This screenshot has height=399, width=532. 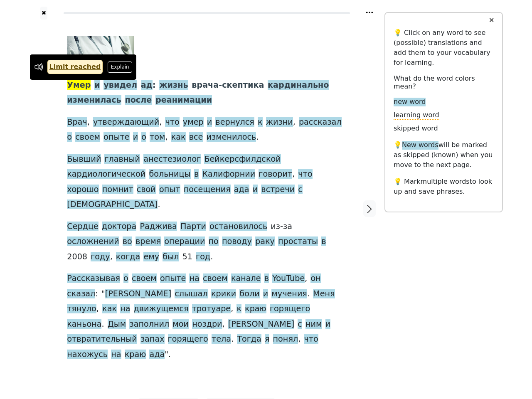 What do you see at coordinates (110, 309) in the screenshot?
I see `span: как` at bounding box center [110, 309].